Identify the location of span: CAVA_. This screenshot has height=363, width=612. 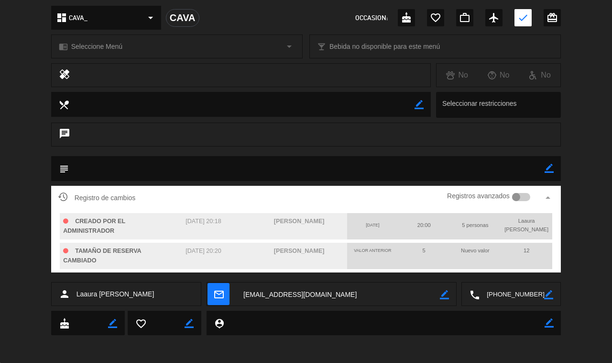
(78, 18).